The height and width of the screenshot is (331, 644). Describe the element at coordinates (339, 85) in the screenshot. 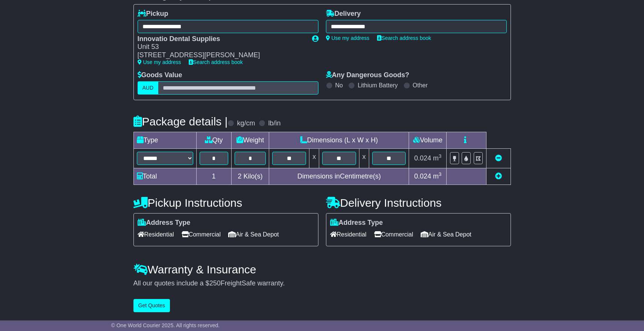

I see `label: No` at that location.